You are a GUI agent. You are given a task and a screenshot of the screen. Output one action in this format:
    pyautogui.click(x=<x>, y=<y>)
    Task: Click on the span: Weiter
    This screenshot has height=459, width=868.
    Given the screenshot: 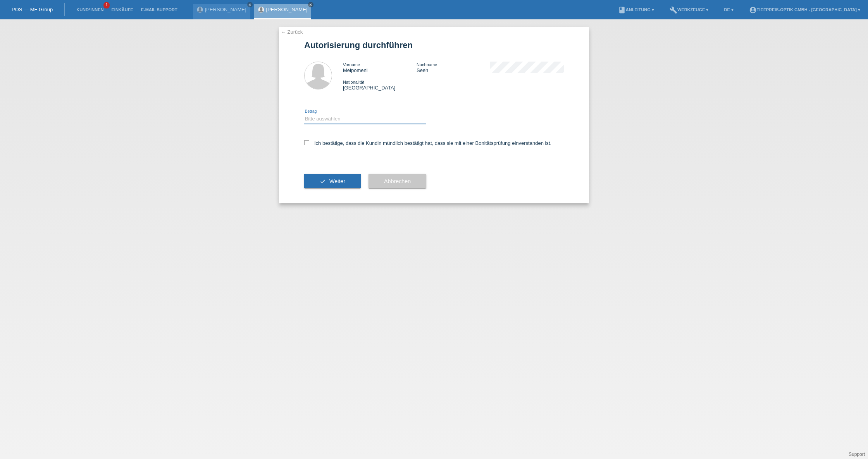 What is the action you would take?
    pyautogui.click(x=337, y=181)
    